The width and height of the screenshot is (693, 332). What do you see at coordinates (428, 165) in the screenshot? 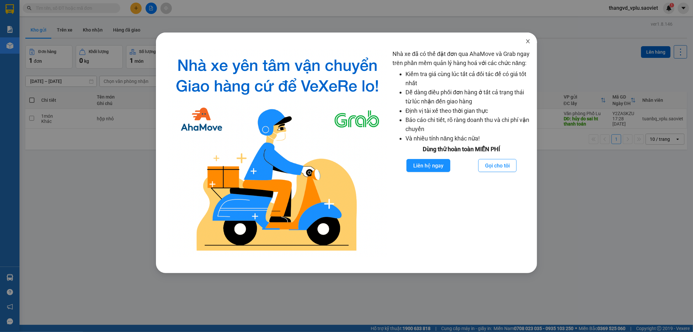
I see `button: Liên hệ ngay` at bounding box center [428, 165].